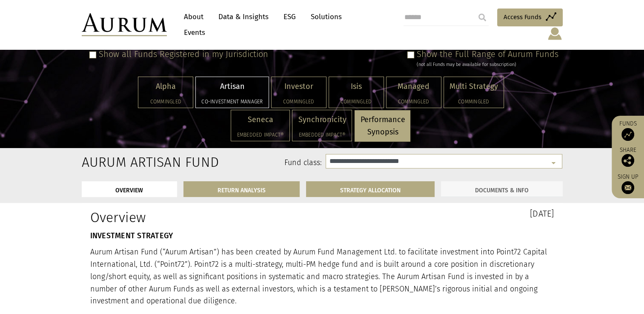 This screenshot has width=644, height=314. What do you see at coordinates (522, 17) in the screenshot?
I see `span: Access Funds` at bounding box center [522, 17].